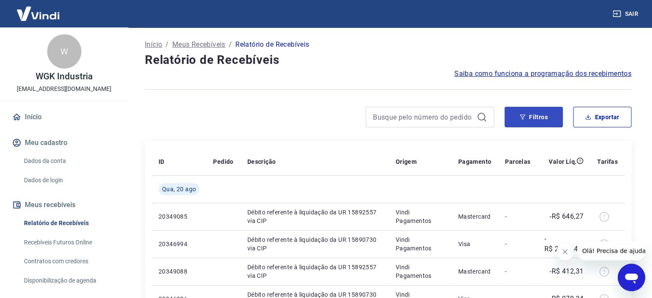 The width and height of the screenshot is (652, 298). Describe the element at coordinates (475, 244) in the screenshot. I see `p: Visa` at that location.